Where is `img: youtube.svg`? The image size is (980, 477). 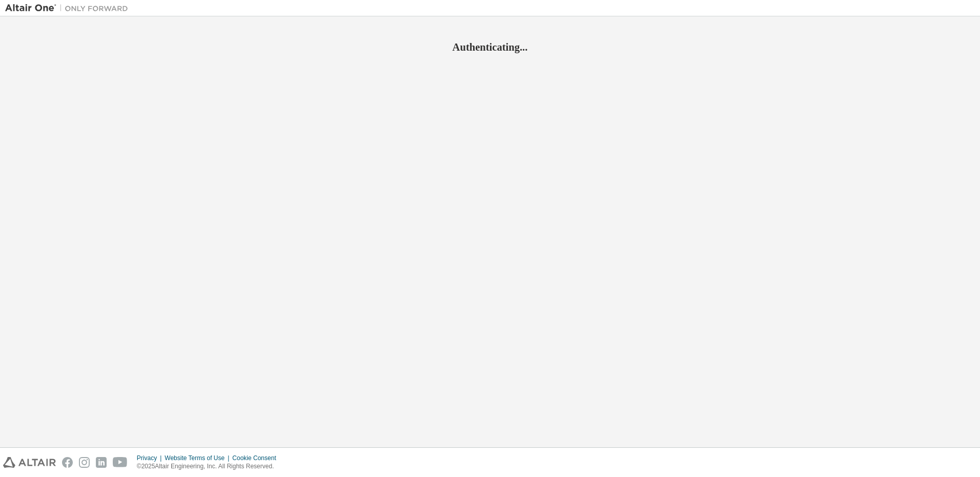 img: youtube.svg is located at coordinates (120, 462).